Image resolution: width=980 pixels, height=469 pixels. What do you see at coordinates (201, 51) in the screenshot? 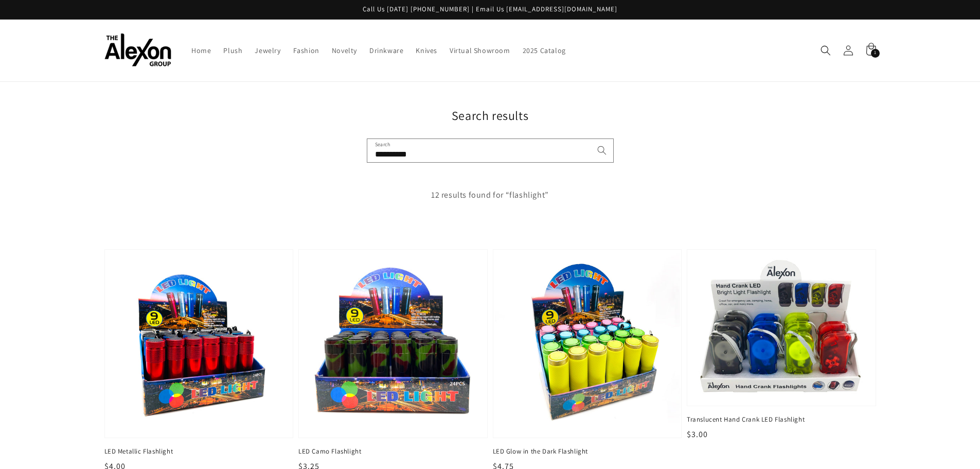
I see `span: Home` at bounding box center [201, 51].